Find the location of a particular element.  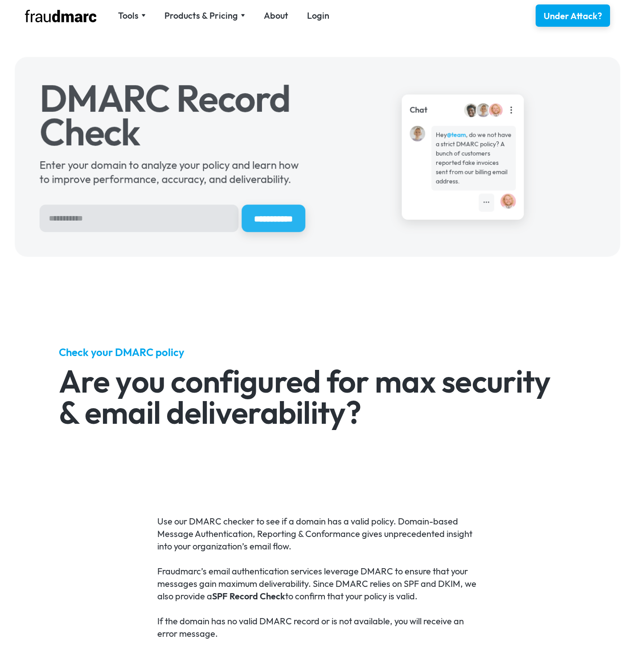

div: Chat is located at coordinates (418, 110).